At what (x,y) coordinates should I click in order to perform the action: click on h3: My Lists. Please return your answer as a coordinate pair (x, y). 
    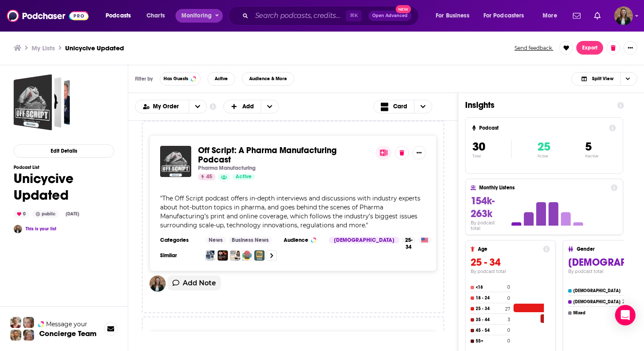
    Looking at the image, I should click on (43, 48).